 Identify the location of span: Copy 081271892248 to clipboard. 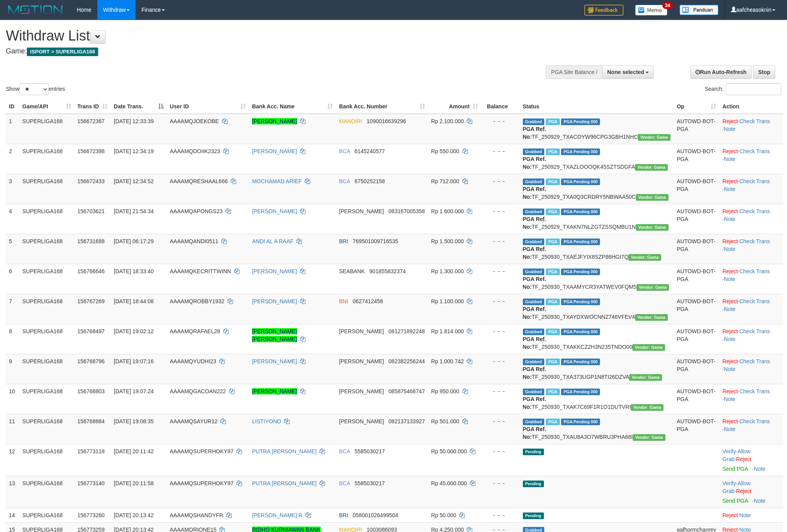
(406, 331).